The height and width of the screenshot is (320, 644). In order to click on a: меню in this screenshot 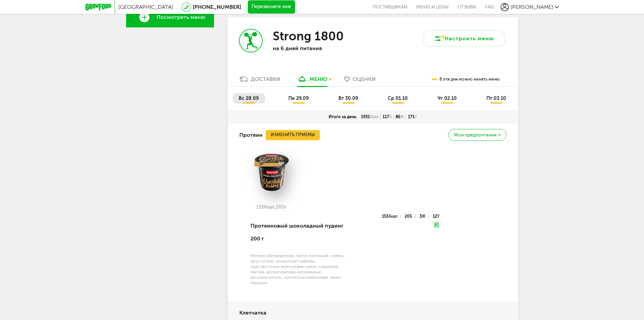, I will do `click(312, 81)`.